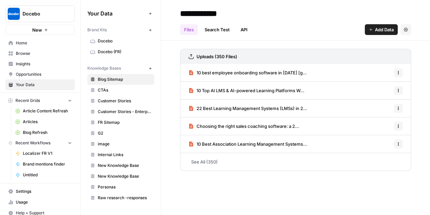 The width and height of the screenshot is (430, 215). I want to click on a: Insights, so click(40, 64).